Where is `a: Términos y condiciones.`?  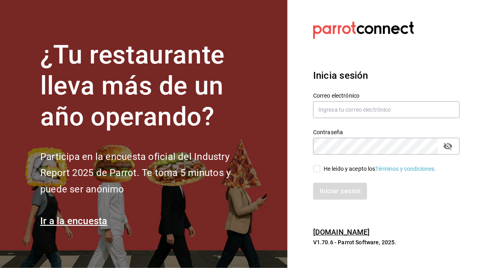
a: Términos y condiciones. is located at coordinates (405, 169).